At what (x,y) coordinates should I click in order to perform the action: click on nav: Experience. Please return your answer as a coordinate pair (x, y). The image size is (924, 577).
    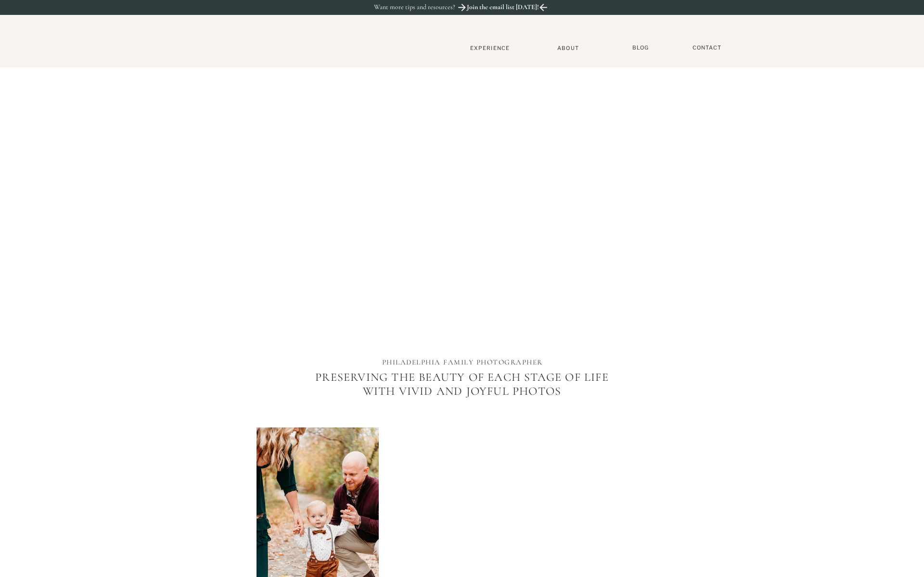
    Looking at the image, I should click on (490, 48).